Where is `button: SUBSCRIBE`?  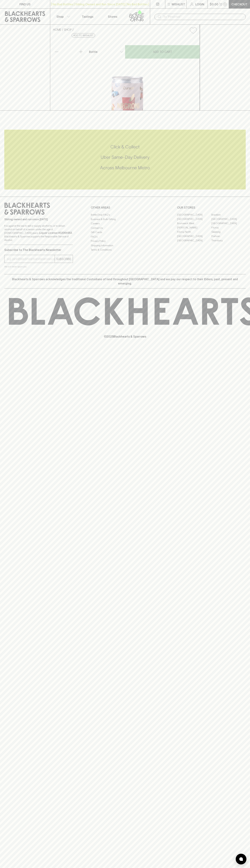 button: SUBSCRIBE is located at coordinates (64, 259).